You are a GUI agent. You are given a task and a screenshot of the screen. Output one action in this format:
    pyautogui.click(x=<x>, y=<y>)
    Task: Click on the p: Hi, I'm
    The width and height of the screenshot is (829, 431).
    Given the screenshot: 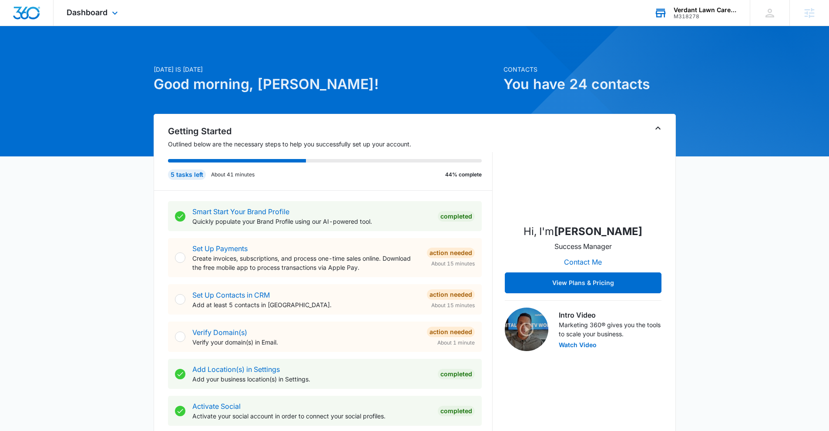 What is the action you would take?
    pyautogui.click(x=582, y=232)
    